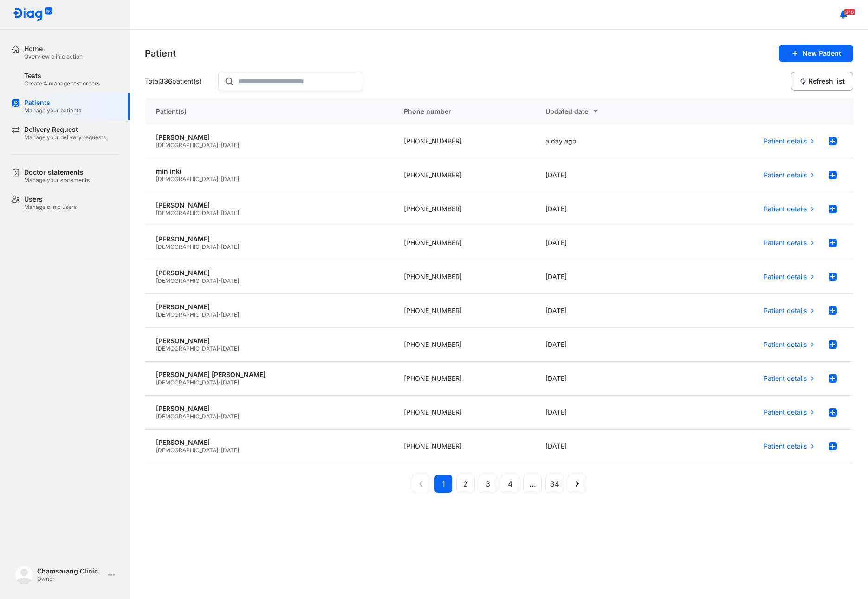 Image resolution: width=868 pixels, height=599 pixels. Describe the element at coordinates (604, 112) in the screenshot. I see `div: Updated date` at that location.